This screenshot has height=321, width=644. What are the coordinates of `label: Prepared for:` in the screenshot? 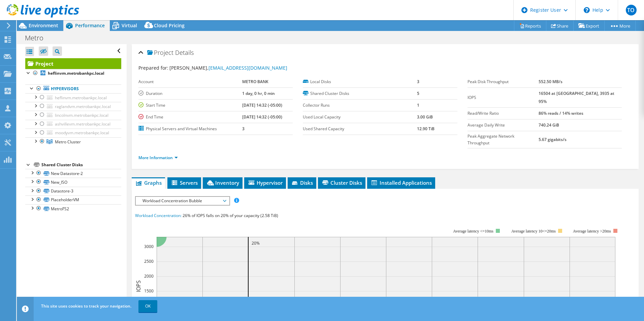 It's located at (154, 68).